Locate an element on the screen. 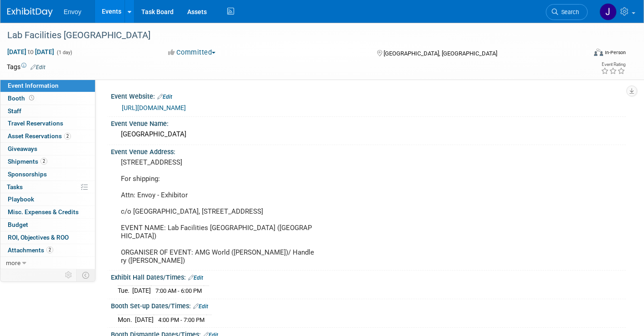 Image resolution: width=644 pixels, height=336 pixels. img: Joanna Zerga is located at coordinates (608, 12).